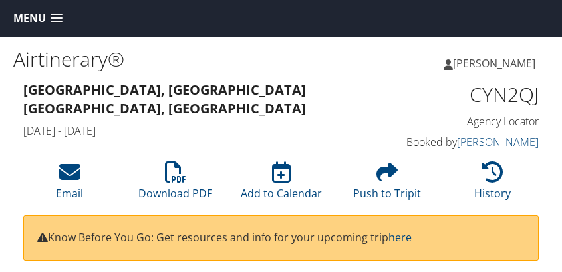 This screenshot has width=562, height=272. What do you see at coordinates (493, 184) in the screenshot?
I see `a: History` at bounding box center [493, 184].